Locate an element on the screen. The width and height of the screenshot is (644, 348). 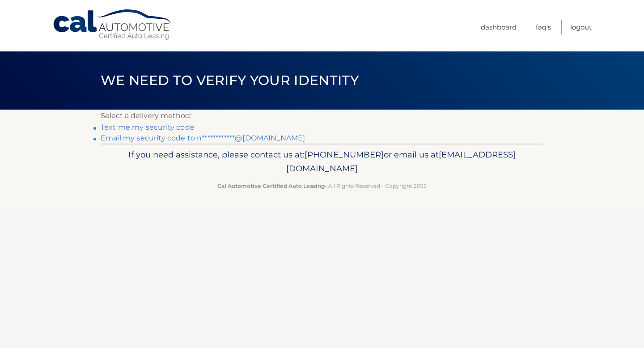
a: FAQ's is located at coordinates (543, 26).